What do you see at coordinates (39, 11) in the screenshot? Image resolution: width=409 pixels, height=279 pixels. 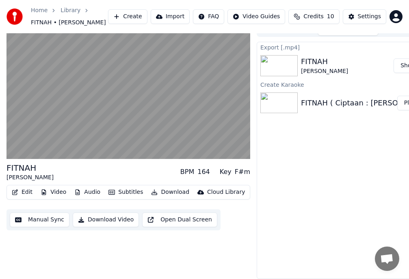 I see `a: Home` at bounding box center [39, 11].